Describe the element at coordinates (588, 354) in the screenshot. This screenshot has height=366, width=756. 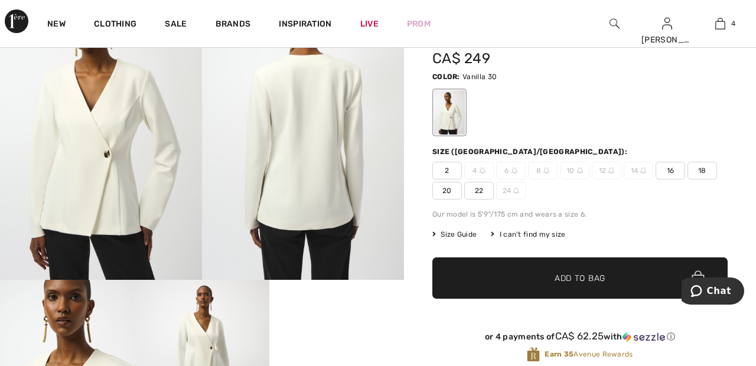
I see `span: Avenue Rewards` at that location.